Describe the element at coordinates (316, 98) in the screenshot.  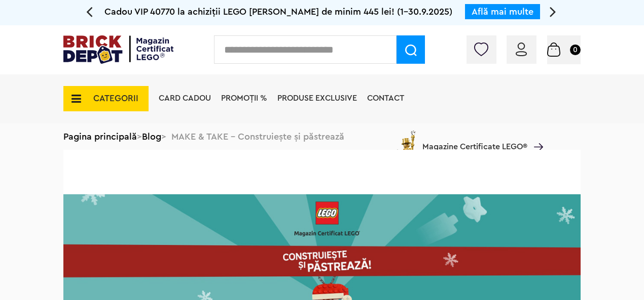
I see `a: Produse exclusive` at that location.